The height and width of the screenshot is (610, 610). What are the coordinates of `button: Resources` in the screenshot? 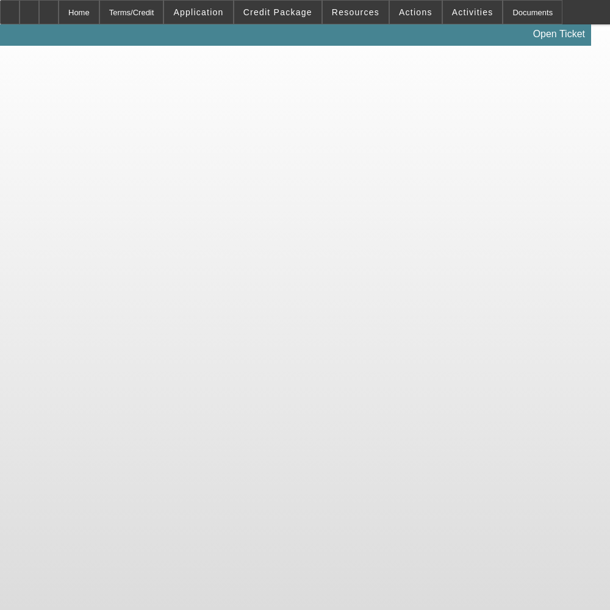 It's located at (355, 12).